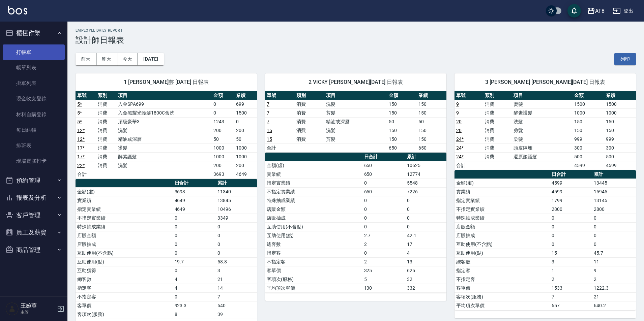 The width and height of the screenshot is (644, 321). What do you see at coordinates (356, 40) in the screenshot?
I see `h3: 設計師日報表` at bounding box center [356, 40].